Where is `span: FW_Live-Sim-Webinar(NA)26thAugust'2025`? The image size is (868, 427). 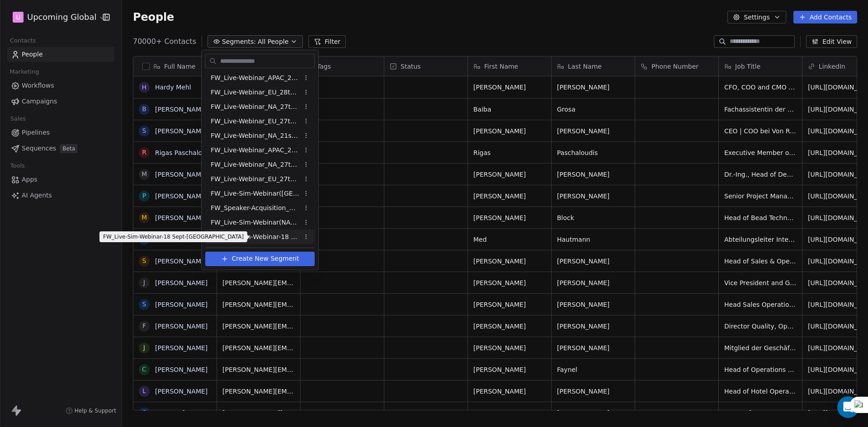 span: FW_Live-Sim-Webinar(NA)26thAugust'2025 is located at coordinates (255, 223).